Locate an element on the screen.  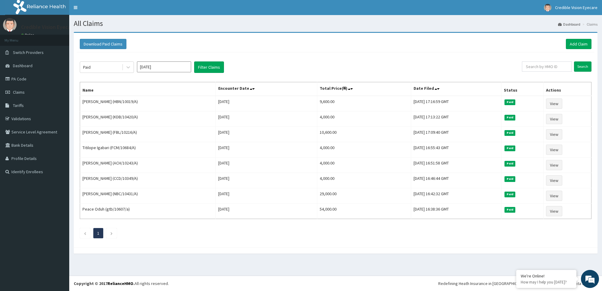
input: Search by HMO ID is located at coordinates (547, 66).